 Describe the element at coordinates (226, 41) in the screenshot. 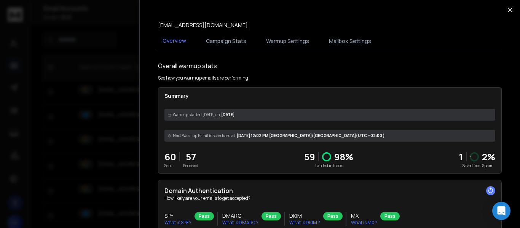

I see `button: Campaign Stats` at that location.